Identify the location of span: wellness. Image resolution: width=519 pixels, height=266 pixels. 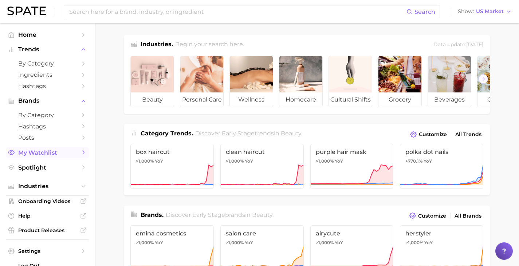
(251, 100).